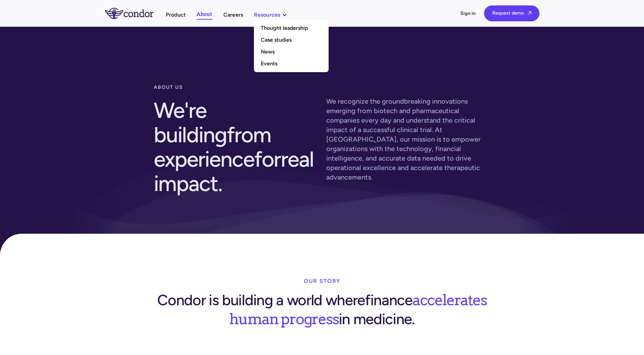 Image resolution: width=644 pixels, height=355 pixels. I want to click on a: Events, so click(291, 64).